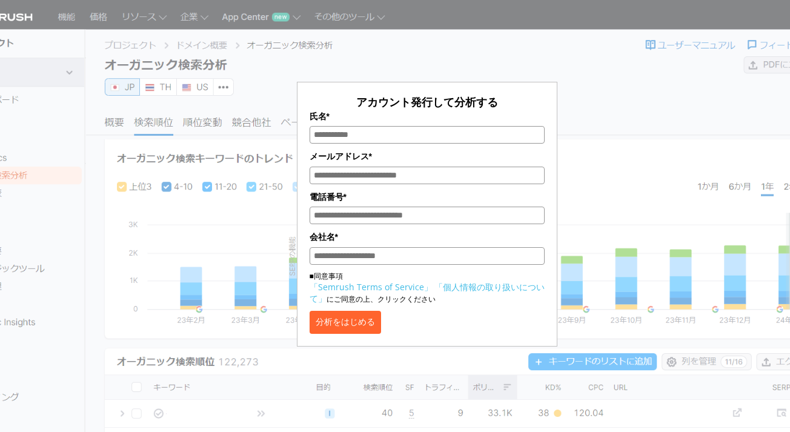 The width and height of the screenshot is (790, 432). I want to click on button: 分析をはじめる, so click(345, 322).